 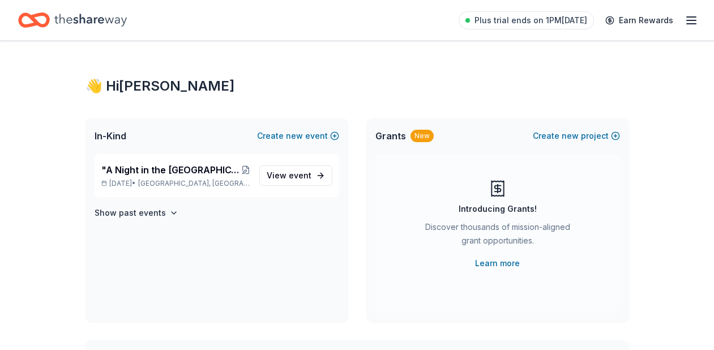 I want to click on a: View event, so click(x=296, y=176).